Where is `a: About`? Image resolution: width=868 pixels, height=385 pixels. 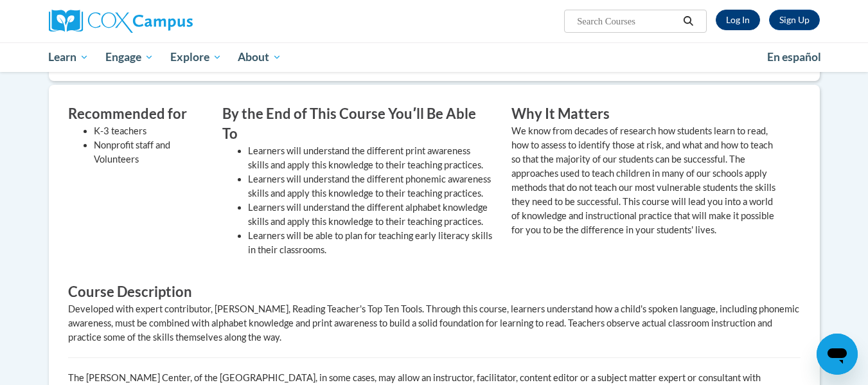
a: About is located at coordinates (260, 57).